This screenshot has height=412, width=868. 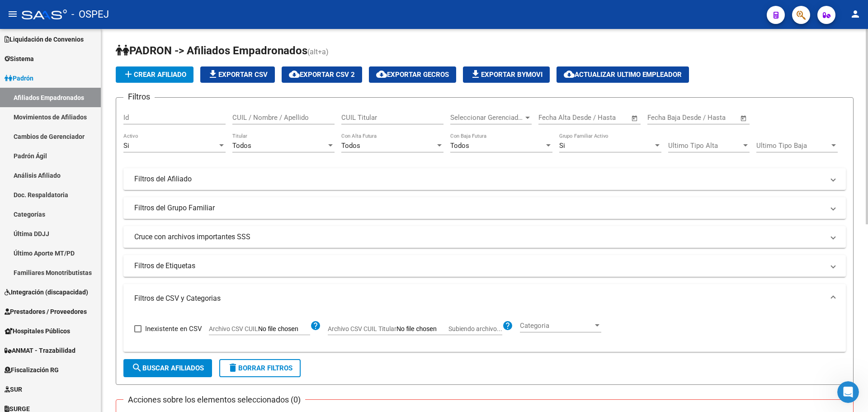 What do you see at coordinates (46, 312) in the screenshot?
I see `span: Prestadores / Proveedores` at bounding box center [46, 312].